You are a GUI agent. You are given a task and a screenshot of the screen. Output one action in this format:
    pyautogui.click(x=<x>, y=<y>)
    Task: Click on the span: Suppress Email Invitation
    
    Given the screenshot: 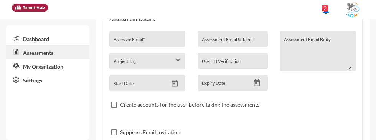 What is the action you would take?
    pyautogui.click(x=150, y=132)
    